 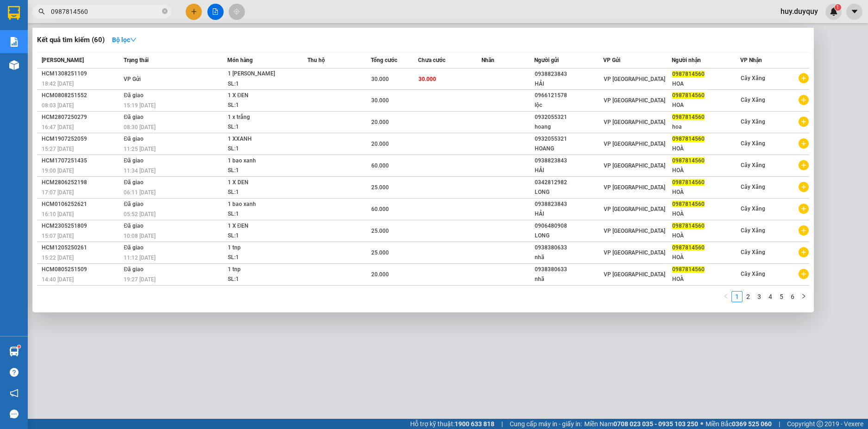 I want to click on div: HCM2807250279, so click(x=81, y=117).